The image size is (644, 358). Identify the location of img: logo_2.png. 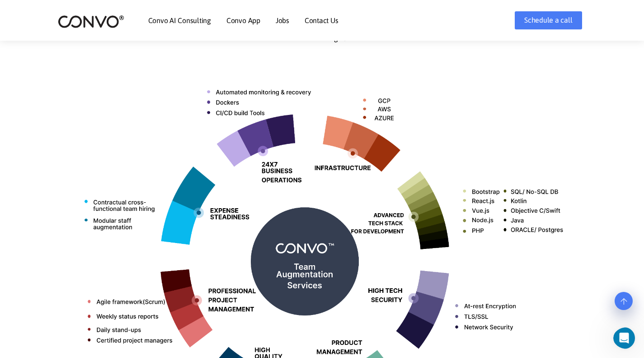
(91, 21).